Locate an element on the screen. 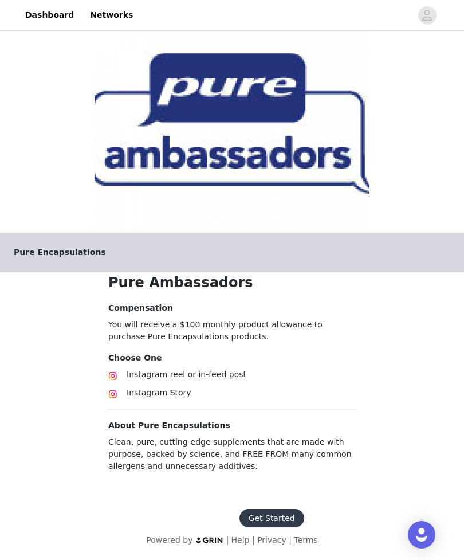  img: campaign image is located at coordinates (232, 130).